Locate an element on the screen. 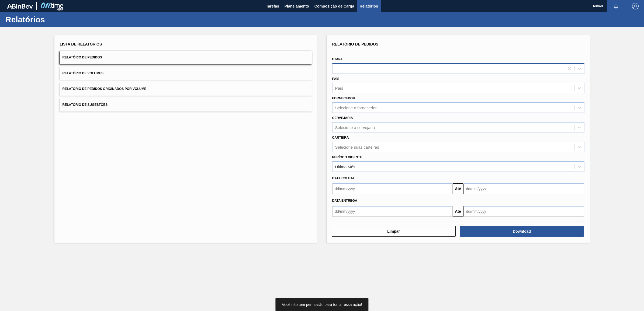 This screenshot has height=311, width=644. span: Lista de Relatórios is located at coordinates (81, 44).